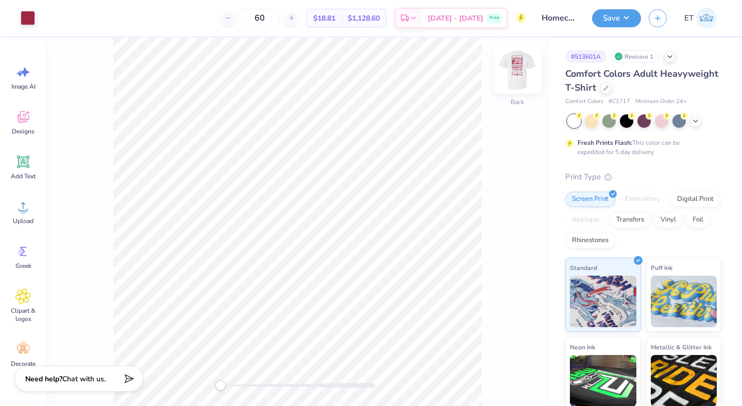  Describe the element at coordinates (23, 131) in the screenshot. I see `span: Designs` at that location.